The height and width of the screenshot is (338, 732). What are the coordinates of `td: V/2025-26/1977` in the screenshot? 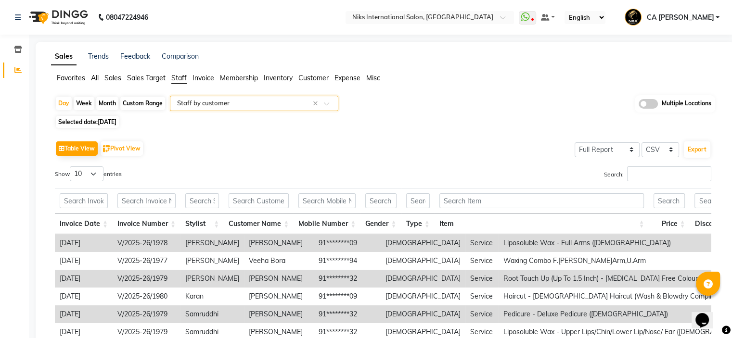 It's located at (146, 261).